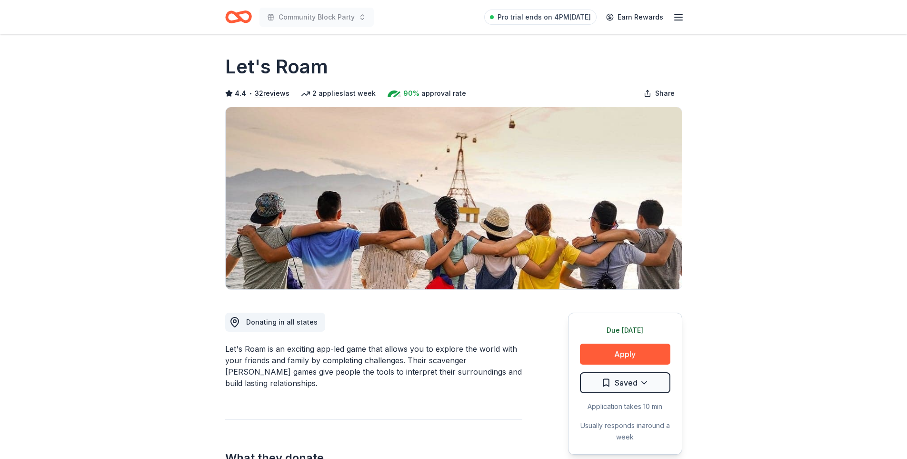  What do you see at coordinates (282, 321) in the screenshot?
I see `span: Donating in all states` at bounding box center [282, 321].